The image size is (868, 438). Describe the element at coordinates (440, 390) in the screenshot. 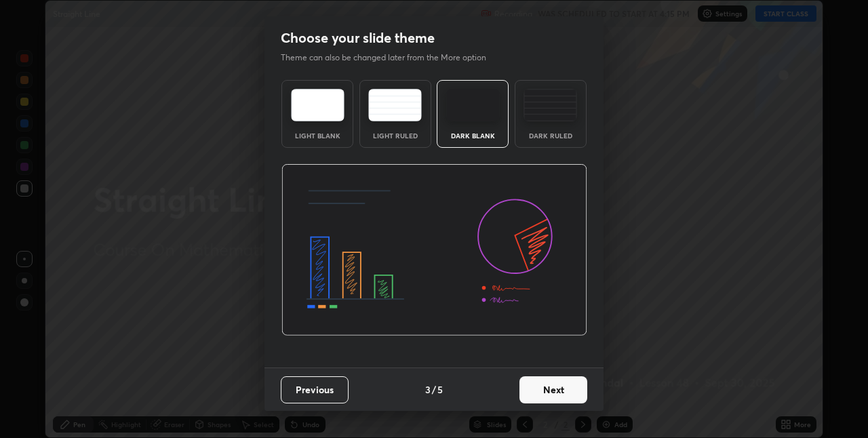

I see `h4: 5` at that location.